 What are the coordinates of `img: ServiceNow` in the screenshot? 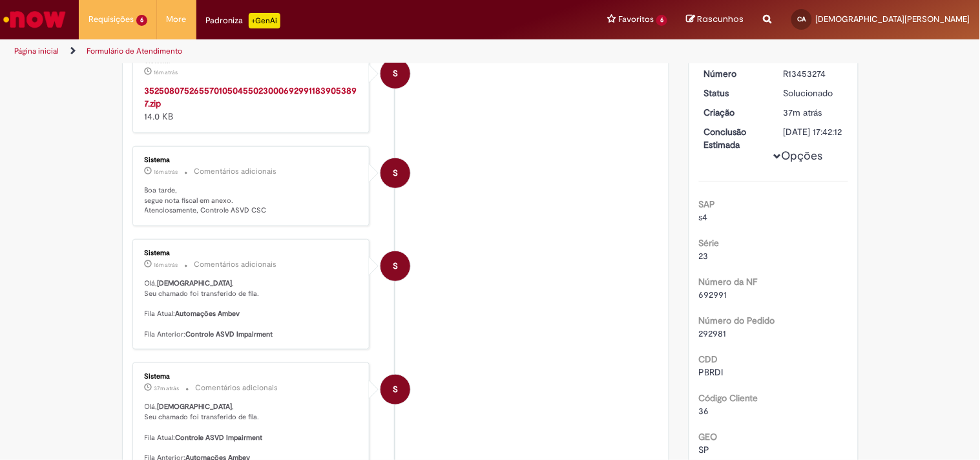 It's located at (35, 20).